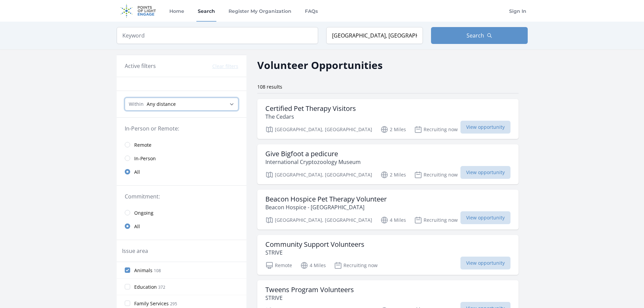  What do you see at coordinates (181, 213) in the screenshot?
I see `a: Ongoing` at bounding box center [181, 213].